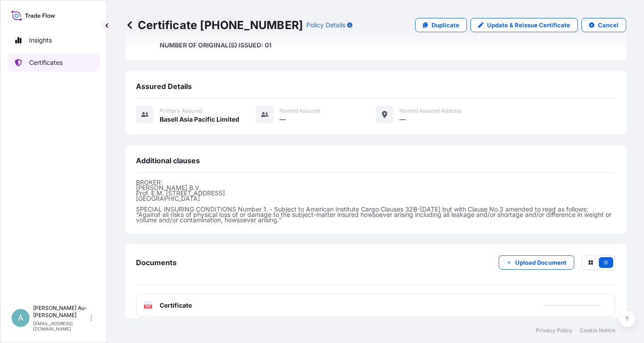 The height and width of the screenshot is (343, 644). What do you see at coordinates (608, 25) in the screenshot?
I see `p: Cancel` at bounding box center [608, 25].